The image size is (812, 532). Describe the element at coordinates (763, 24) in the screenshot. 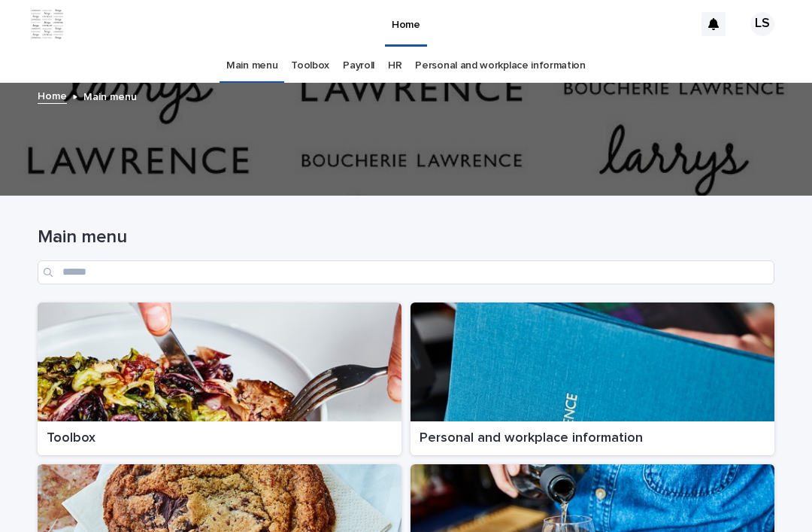

I see `div: LS` at that location.